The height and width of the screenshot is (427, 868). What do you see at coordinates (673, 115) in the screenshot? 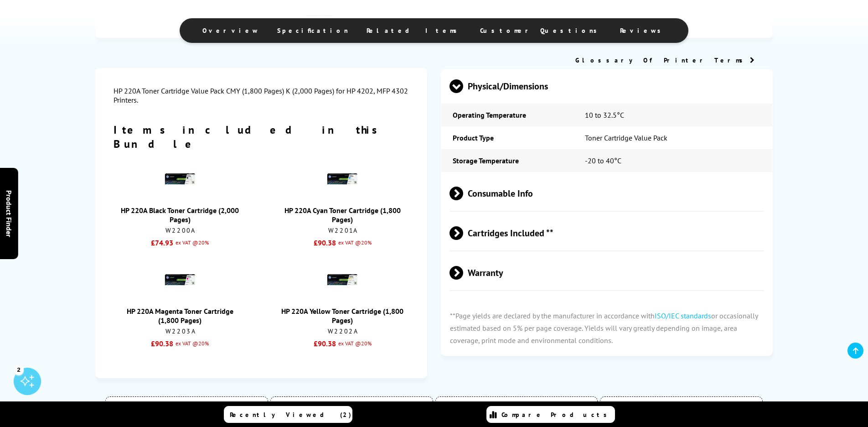
I see `td: 10 to 32.5°C` at bounding box center [673, 115].